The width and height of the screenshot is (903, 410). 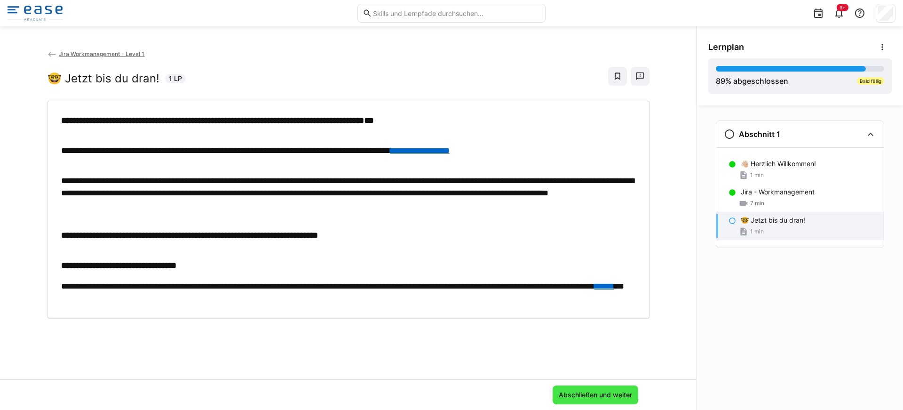 I want to click on p: Jira - Workmanagement, so click(x=778, y=192).